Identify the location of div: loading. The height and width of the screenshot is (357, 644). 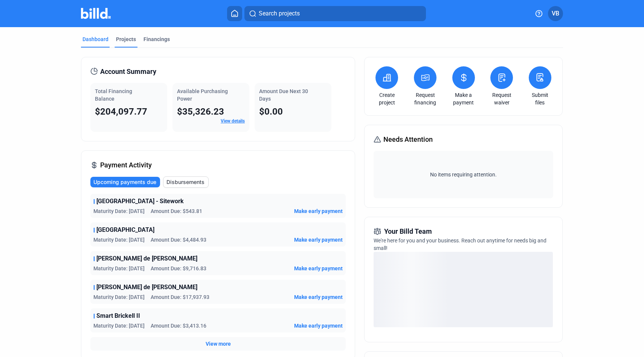
(463, 289).